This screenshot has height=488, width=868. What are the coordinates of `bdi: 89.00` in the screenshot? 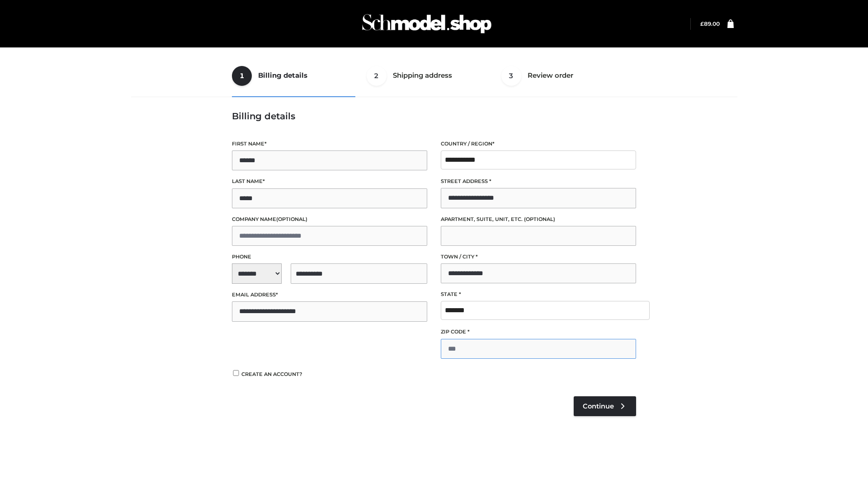 It's located at (709, 24).